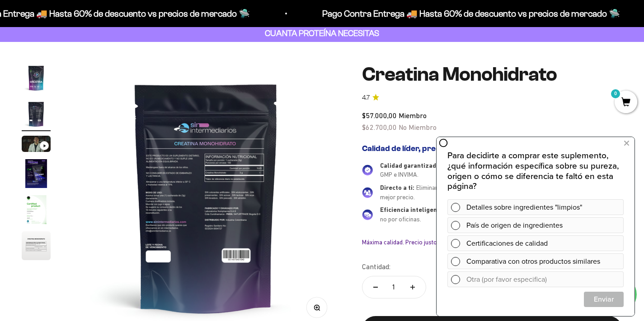 The image size is (644, 321). What do you see at coordinates (494, 192) in the screenshot?
I see `span: Eliminamos distribuidores y sobreprecios para darte la máxima calidad al mejor precio.` at bounding box center [494, 192].